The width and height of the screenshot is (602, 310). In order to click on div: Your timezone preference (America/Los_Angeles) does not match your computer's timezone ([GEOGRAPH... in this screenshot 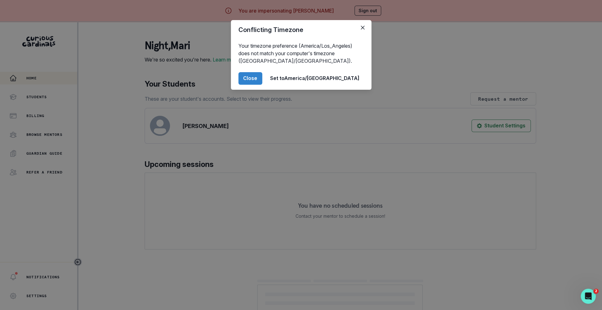, I will do `click(301, 53)`.